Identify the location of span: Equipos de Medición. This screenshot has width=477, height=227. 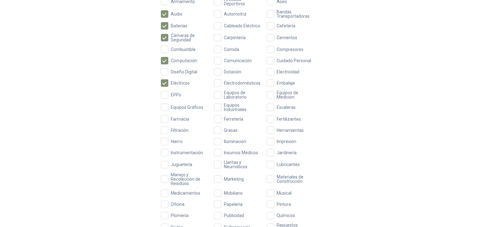
(295, 95).